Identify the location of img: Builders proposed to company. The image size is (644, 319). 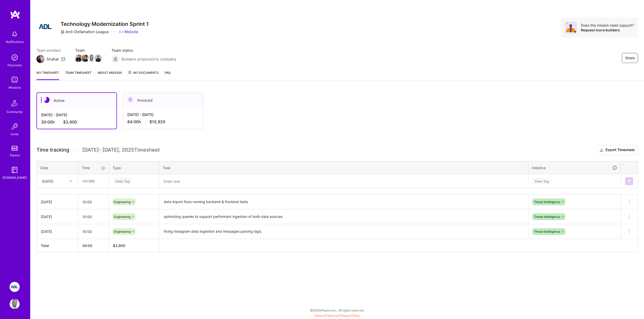
(115, 59).